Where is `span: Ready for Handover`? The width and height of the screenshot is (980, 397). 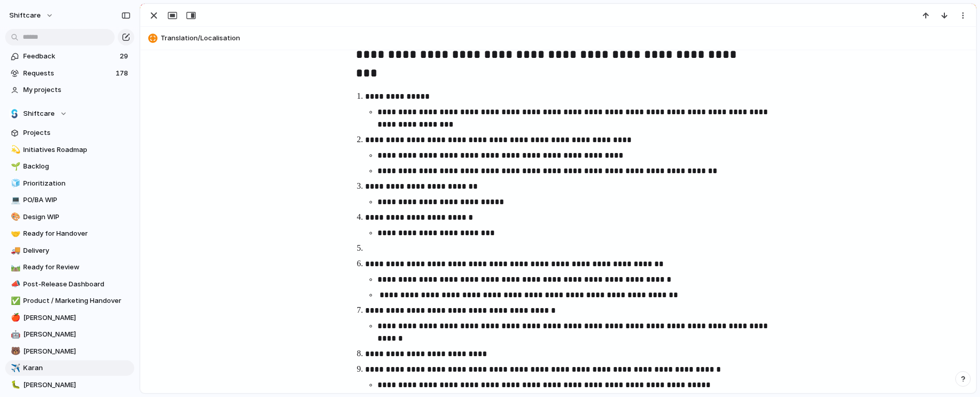
span: Ready for Handover is located at coordinates (77, 233).